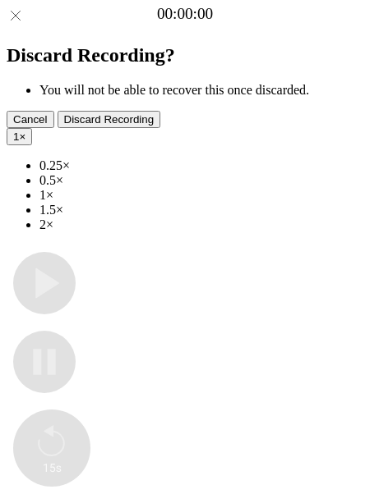 Image resolution: width=370 pixels, height=494 pixels. What do you see at coordinates (201, 210) in the screenshot?
I see `li: 1.5×` at bounding box center [201, 210].